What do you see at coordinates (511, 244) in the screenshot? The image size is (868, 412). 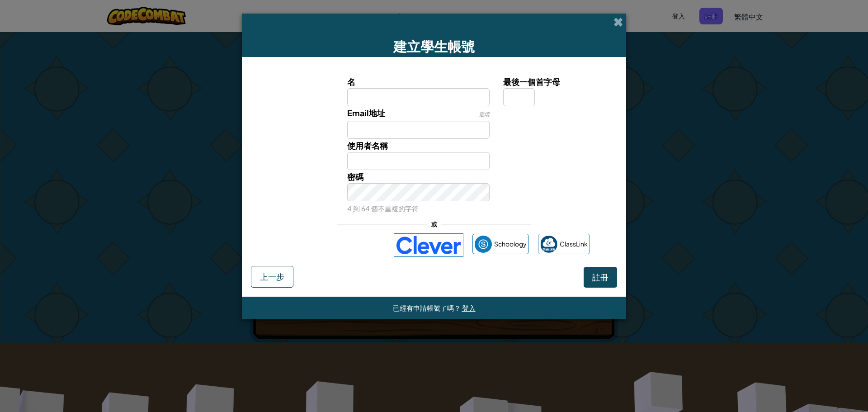 I see `span: Schoology` at bounding box center [511, 244].